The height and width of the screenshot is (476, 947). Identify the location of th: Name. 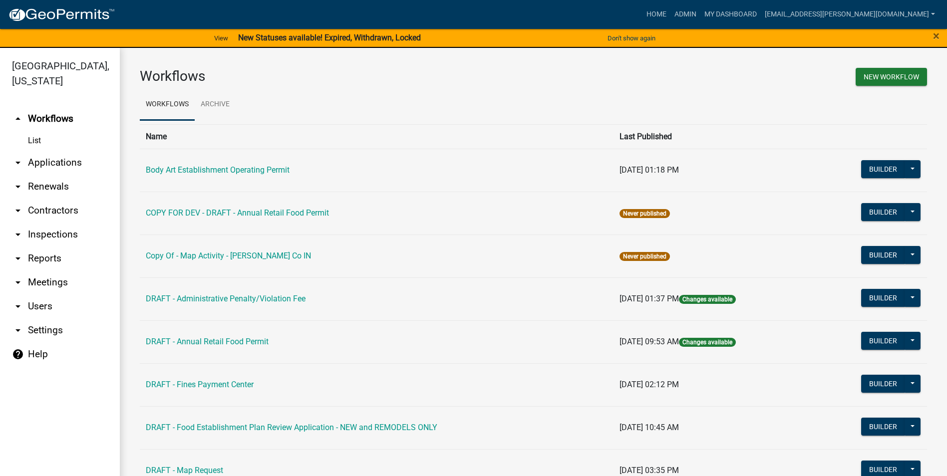
(376, 136).